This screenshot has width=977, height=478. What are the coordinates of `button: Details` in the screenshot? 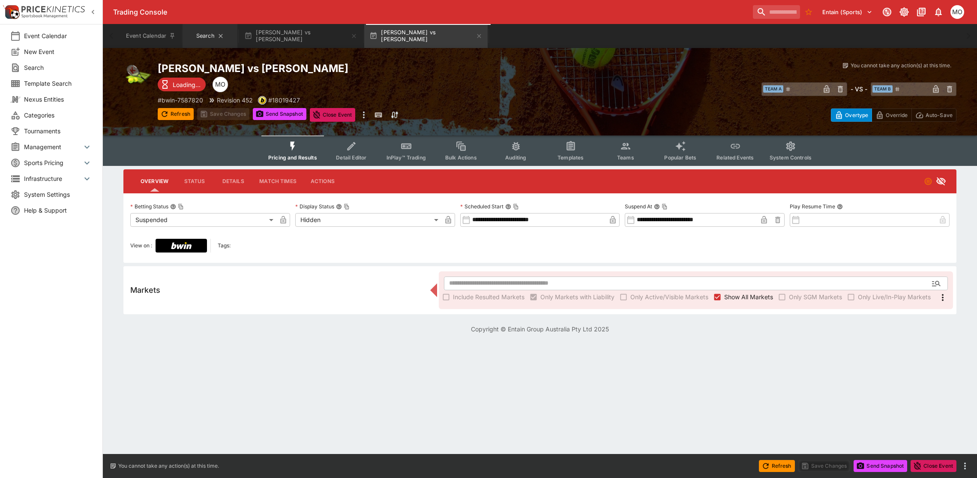 It's located at (233, 181).